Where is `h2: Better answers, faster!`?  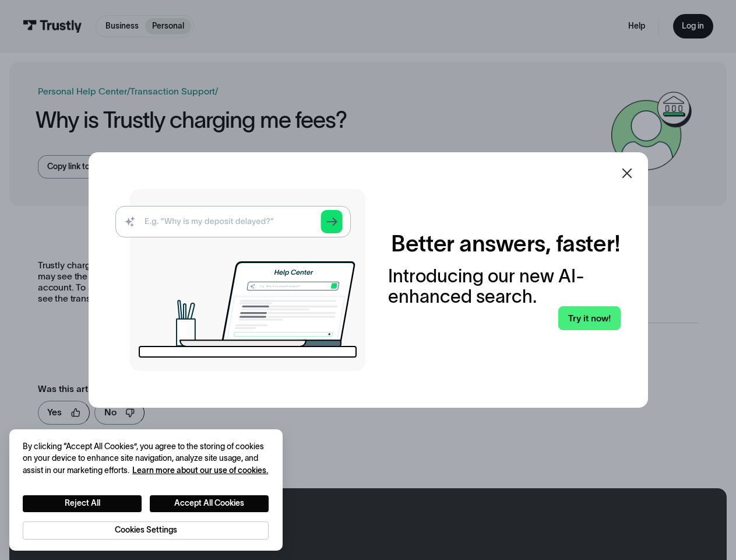
h2: Better answers, faster! is located at coordinates (505, 243).